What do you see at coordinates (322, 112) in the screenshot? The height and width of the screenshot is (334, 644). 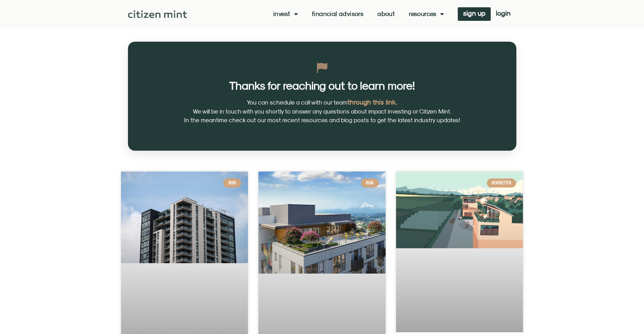 I see `p: You can schedule a call with our team We will be in touch with you shortly to answer any question...` at bounding box center [322, 112].